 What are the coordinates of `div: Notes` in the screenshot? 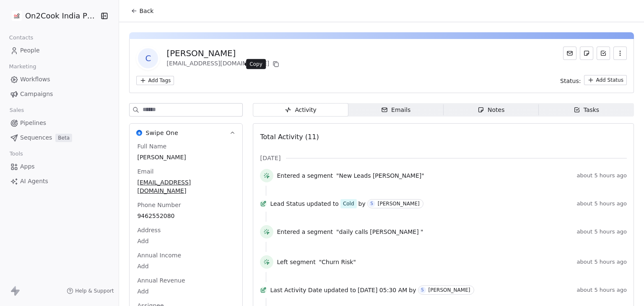 It's located at (491, 110).